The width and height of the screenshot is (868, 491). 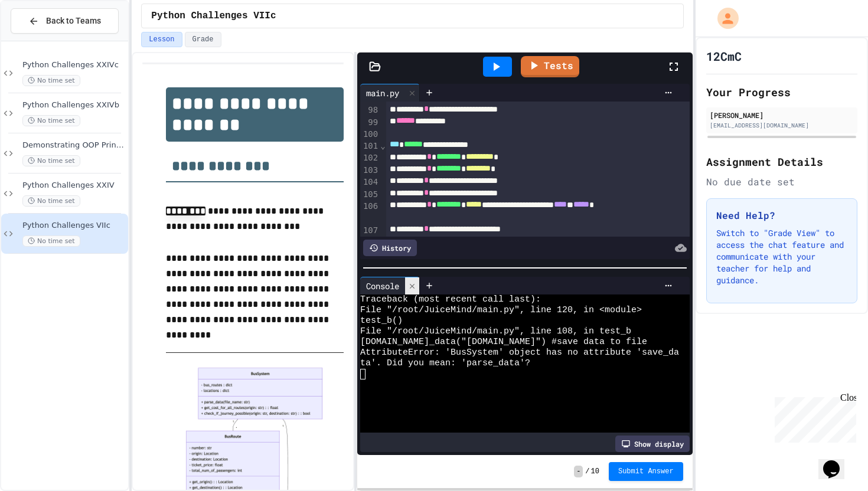 What do you see at coordinates (520, 353) in the screenshot?
I see `span: AttributeError: 'BusSystem' object has no attribute 'save_da` at bounding box center [520, 353].